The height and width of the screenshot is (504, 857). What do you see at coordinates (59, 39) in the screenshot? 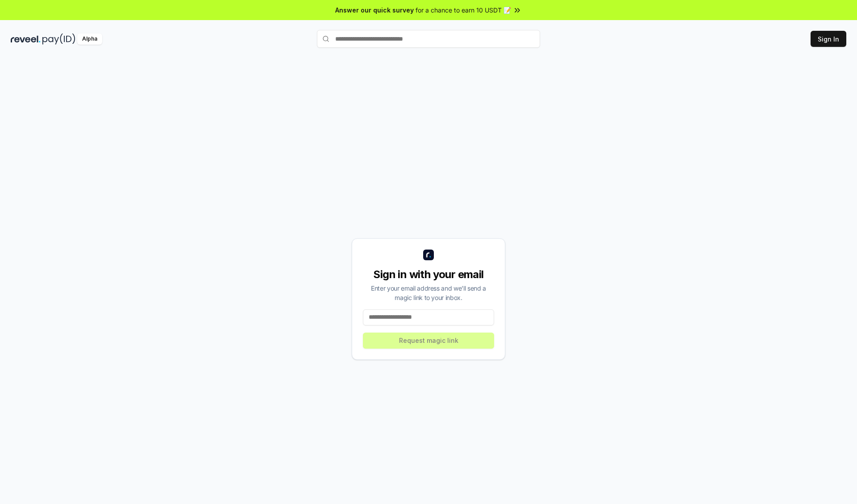
I see `img: pay_id` at bounding box center [59, 39].